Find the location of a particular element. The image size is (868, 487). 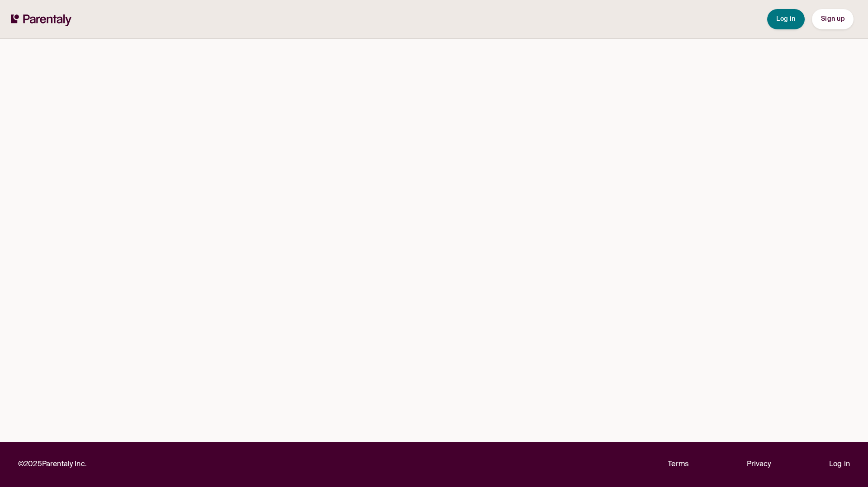

a: Sign up is located at coordinates (833, 19).